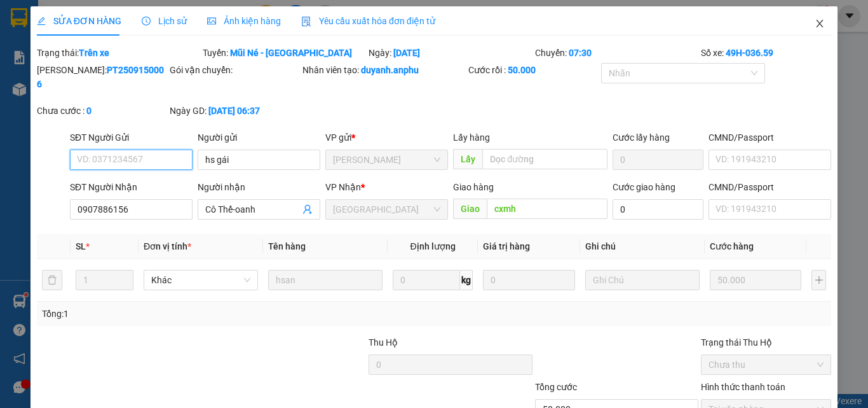 Image resolution: width=868 pixels, height=408 pixels. Describe the element at coordinates (616, 53) in the screenshot. I see `div: Chuyến:` at that location.